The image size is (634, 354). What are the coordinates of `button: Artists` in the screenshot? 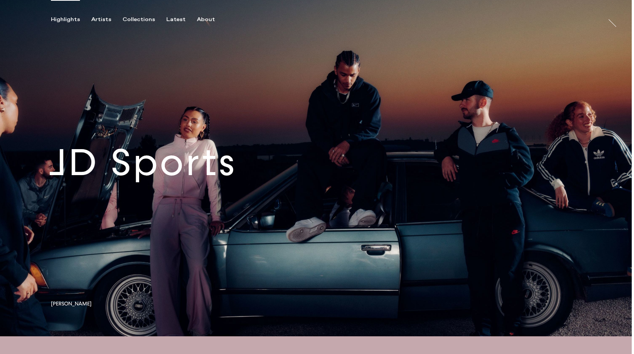 It's located at (107, 20).